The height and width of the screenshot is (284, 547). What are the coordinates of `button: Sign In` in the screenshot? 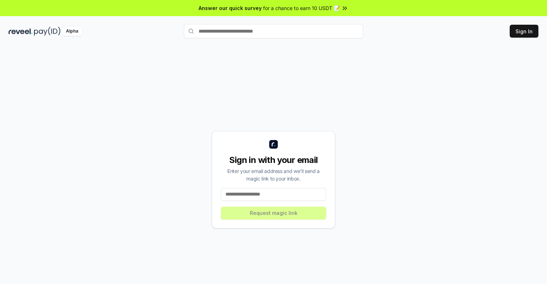 It's located at (524, 31).